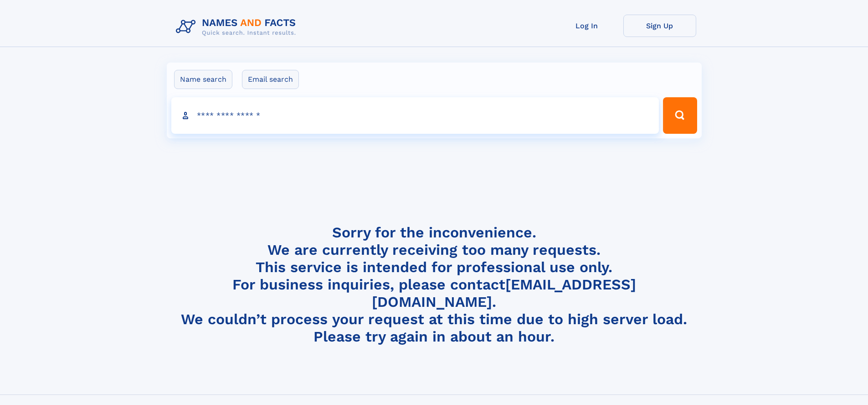 The width and height of the screenshot is (868, 405). What do you see at coordinates (660, 25) in the screenshot?
I see `a: Sign Up` at bounding box center [660, 25].